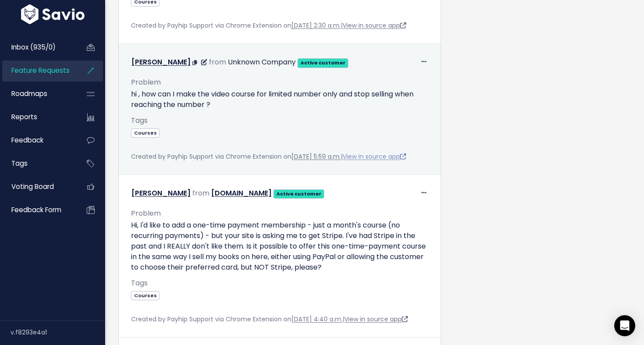 This screenshot has width=644, height=345. What do you see at coordinates (37, 70) in the screenshot?
I see `a: Feature Requests` at bounding box center [37, 70].